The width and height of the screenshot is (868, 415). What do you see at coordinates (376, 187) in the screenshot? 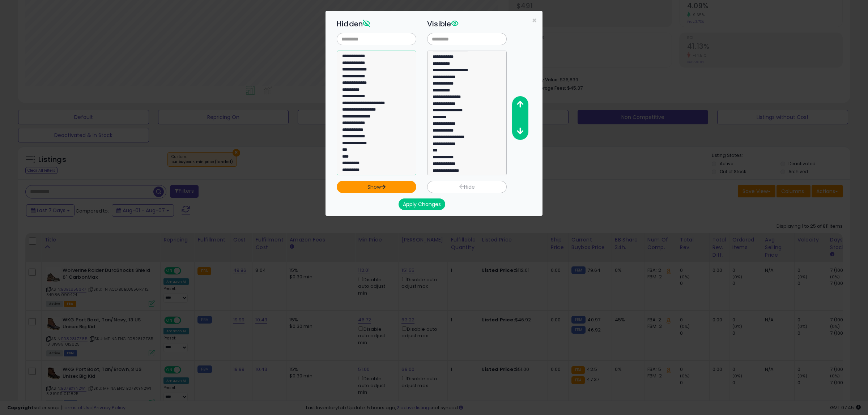
I see `button: Show` at bounding box center [376, 187].